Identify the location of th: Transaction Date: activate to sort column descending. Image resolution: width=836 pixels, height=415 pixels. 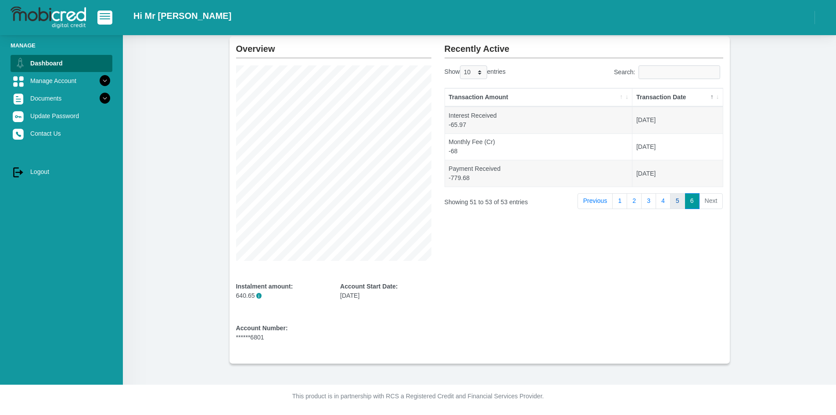
(677, 97).